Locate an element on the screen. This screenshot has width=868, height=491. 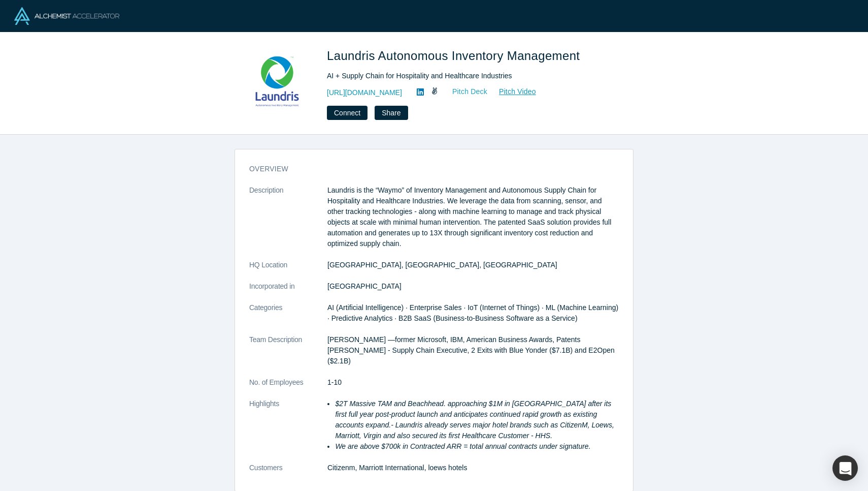
dd: 1-10 is located at coordinates (473, 382).